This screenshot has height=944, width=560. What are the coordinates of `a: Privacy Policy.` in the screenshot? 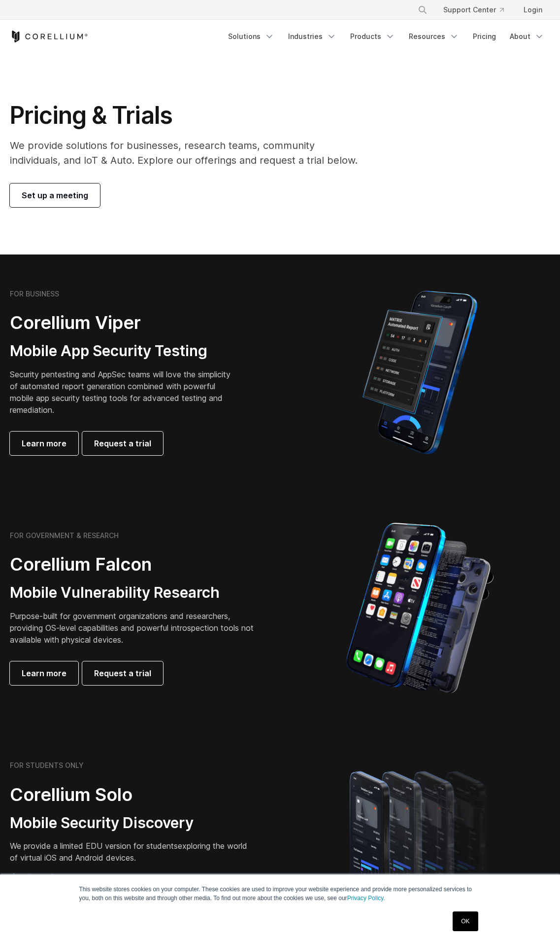 It's located at (366, 898).